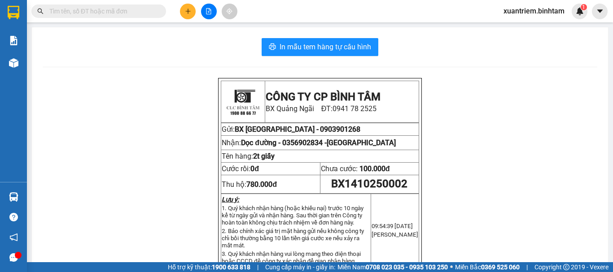 This screenshot has height=272, width=613. Describe the element at coordinates (583, 7) in the screenshot. I see `span: 1` at that location.